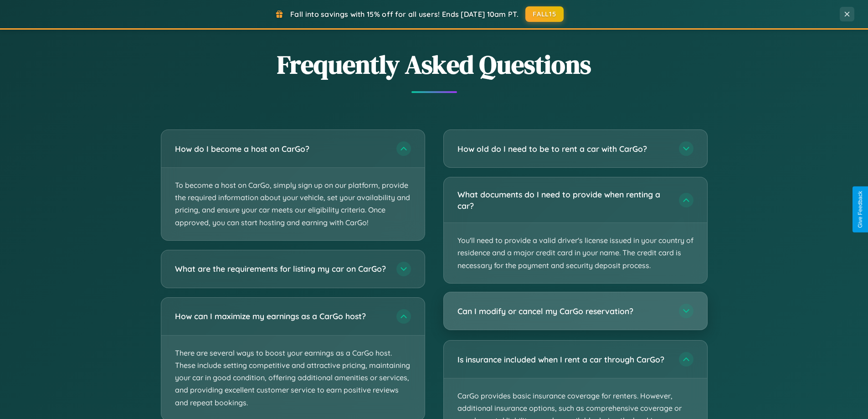 Image resolution: width=868 pixels, height=419 pixels. I want to click on h3: What are the requirements for listing my car on CarGo?, so click(281, 269).